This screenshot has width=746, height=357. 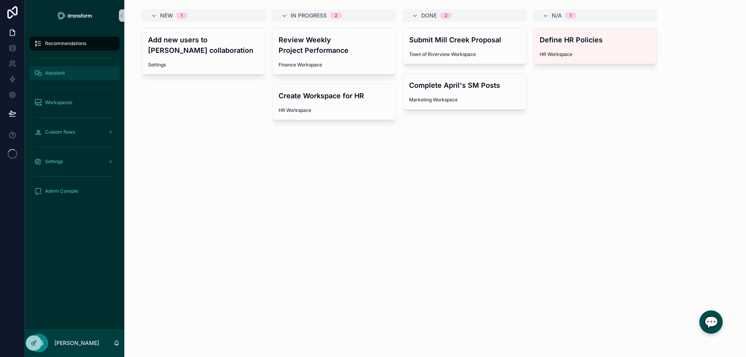 What do you see at coordinates (166, 16) in the screenshot?
I see `span: New` at bounding box center [166, 16].